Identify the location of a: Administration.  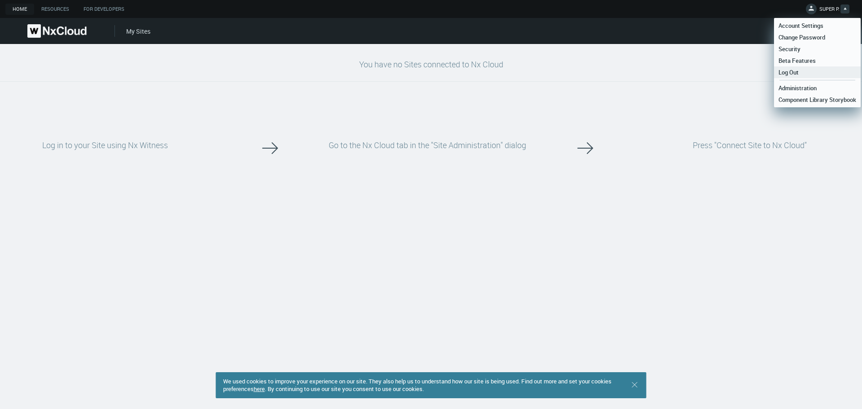
(817, 88).